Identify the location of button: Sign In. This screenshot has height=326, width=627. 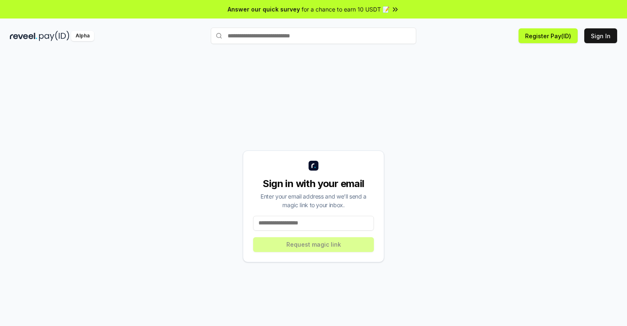
(601, 36).